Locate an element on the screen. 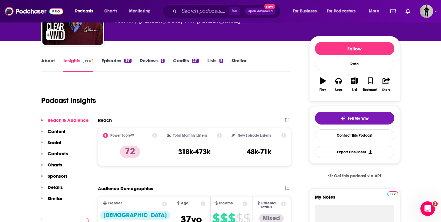  button: Contacts is located at coordinates (54, 156).